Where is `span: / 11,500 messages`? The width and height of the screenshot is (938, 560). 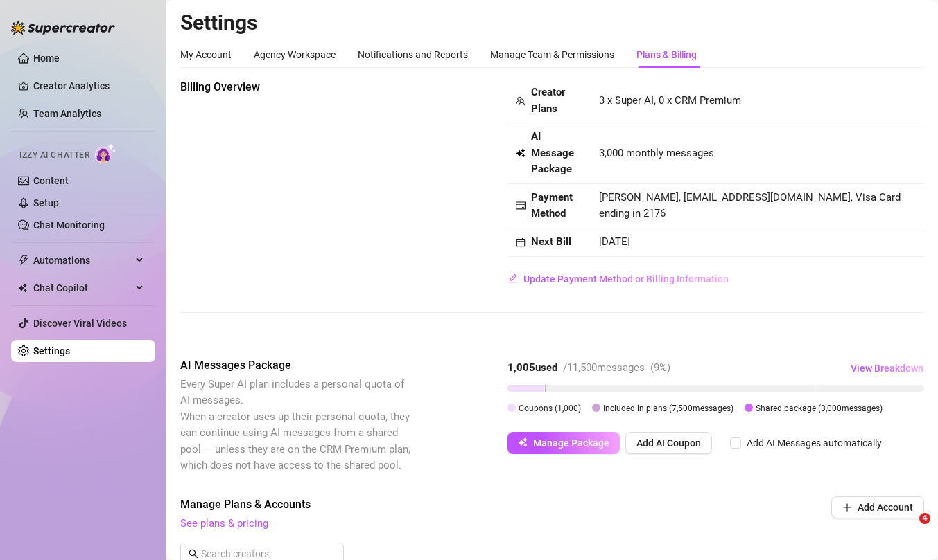 span: / 11,500 messages is located at coordinates (604, 368).